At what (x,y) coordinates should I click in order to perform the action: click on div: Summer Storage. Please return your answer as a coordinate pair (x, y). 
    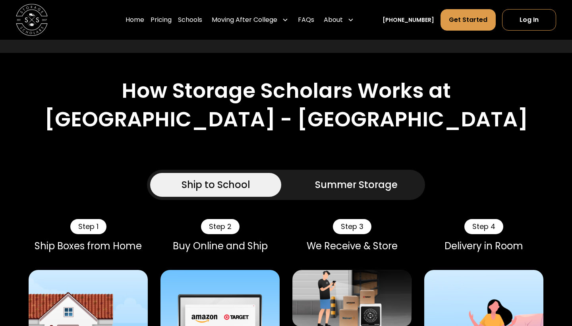
    Looking at the image, I should click on (356, 185).